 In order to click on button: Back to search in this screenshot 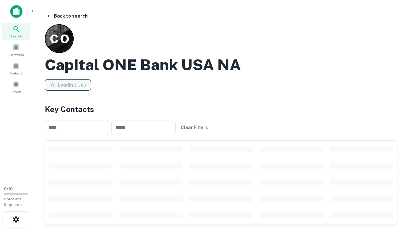, I will do `click(67, 16)`.